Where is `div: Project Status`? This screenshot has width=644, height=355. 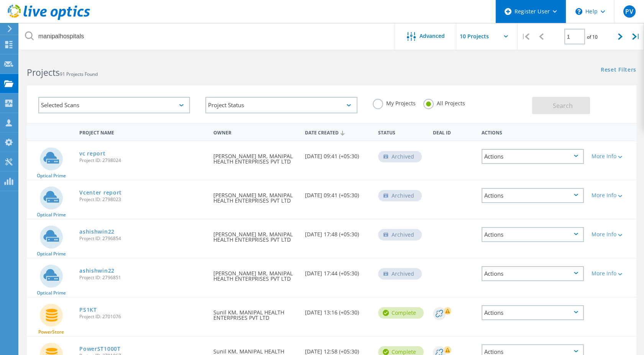
div: Project Status is located at coordinates (281, 105).